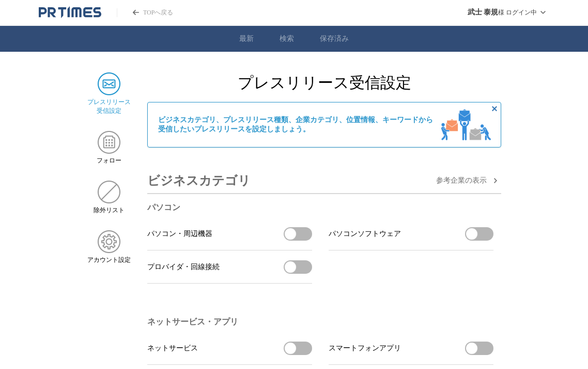 This screenshot has width=588, height=369. Describe the element at coordinates (483, 12) in the screenshot. I see `span: 武士 泰規` at that location.